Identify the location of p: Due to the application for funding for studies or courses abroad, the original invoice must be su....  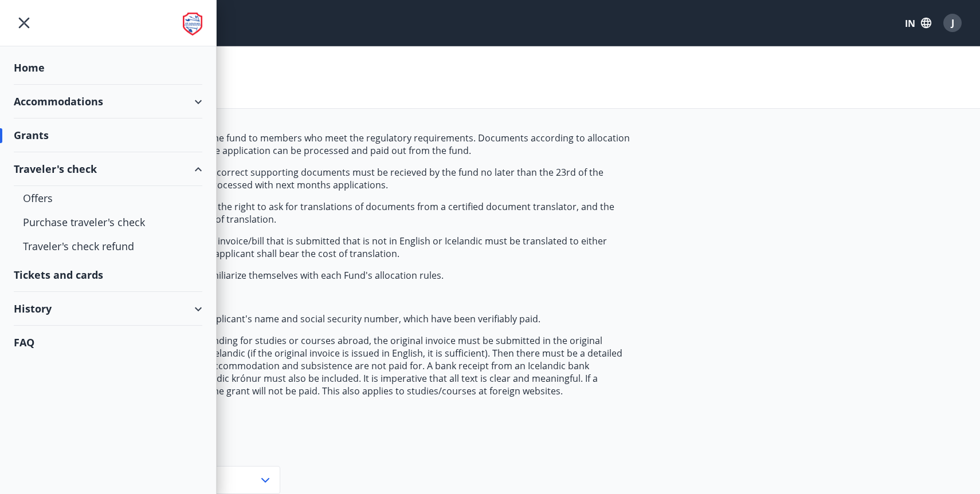
(361, 366).